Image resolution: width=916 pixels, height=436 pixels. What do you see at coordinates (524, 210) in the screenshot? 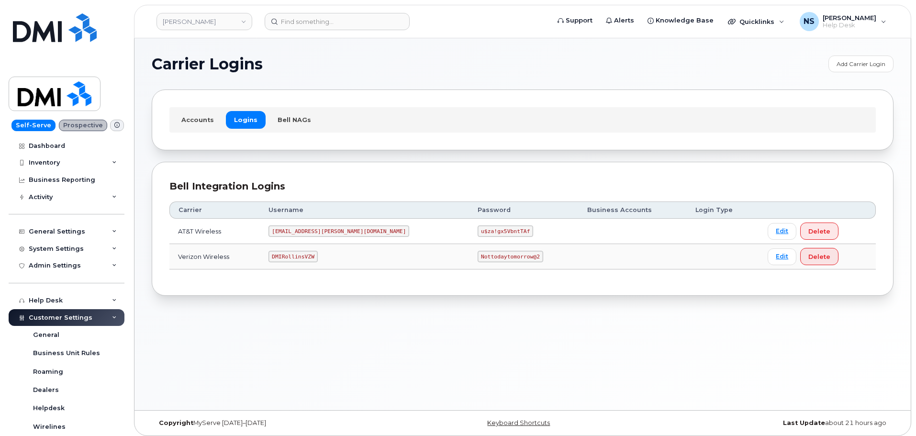
I see `th: Password` at bounding box center [524, 210].